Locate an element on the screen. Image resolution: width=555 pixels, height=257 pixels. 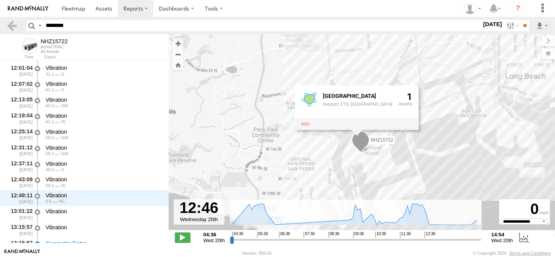
span: 29.2 is located at coordinates (53, 186).